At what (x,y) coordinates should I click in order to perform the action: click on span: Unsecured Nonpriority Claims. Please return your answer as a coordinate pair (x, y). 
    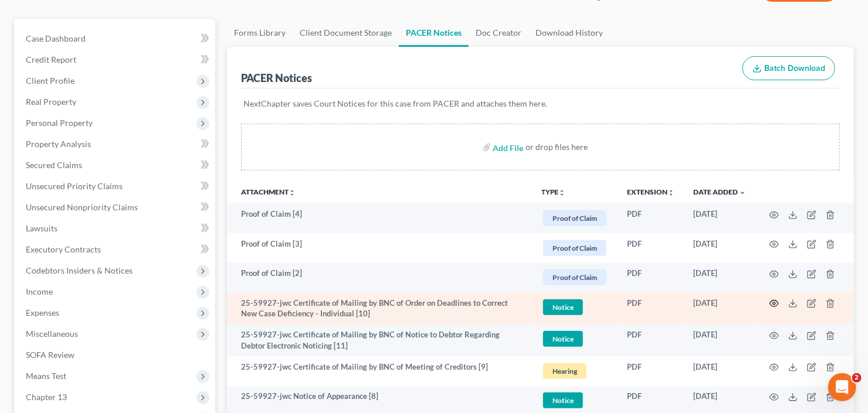
    Looking at the image, I should click on (82, 207).